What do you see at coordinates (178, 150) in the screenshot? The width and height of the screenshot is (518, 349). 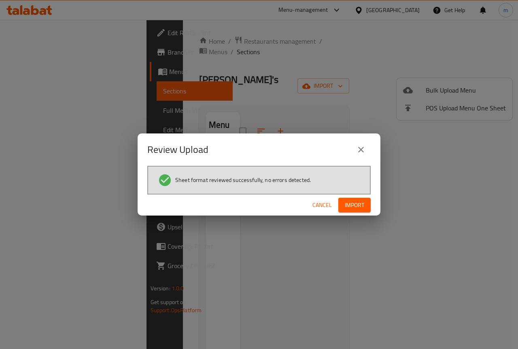 I see `h2: Review Upload` at bounding box center [178, 150].